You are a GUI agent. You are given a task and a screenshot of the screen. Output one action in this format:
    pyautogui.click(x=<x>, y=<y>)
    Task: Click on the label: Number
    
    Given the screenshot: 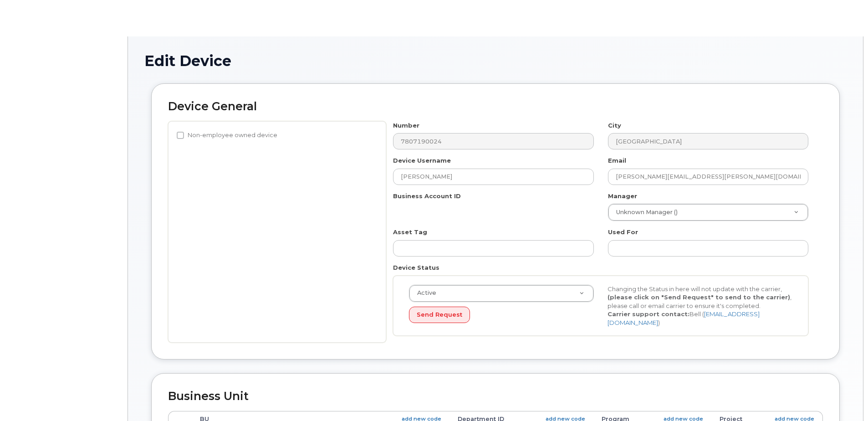 What is the action you would take?
    pyautogui.click(x=407, y=126)
    